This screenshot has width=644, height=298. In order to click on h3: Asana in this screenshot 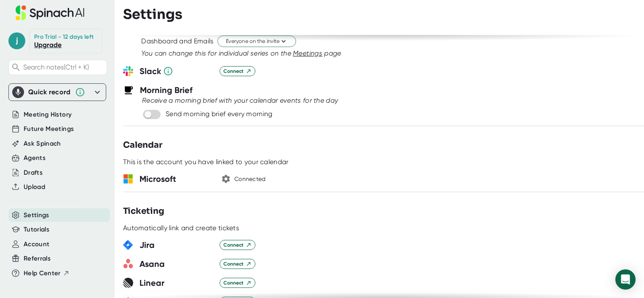, I will do `click(176, 264)`.